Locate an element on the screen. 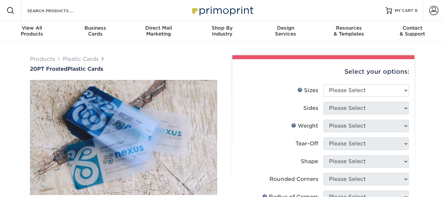 This screenshot has width=444, height=197. div: Marketing is located at coordinates (158, 31).